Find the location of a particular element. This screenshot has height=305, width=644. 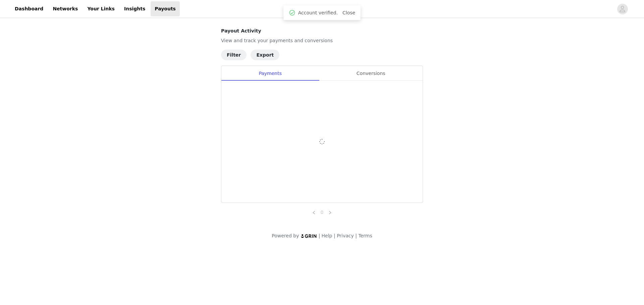

a: Your Links is located at coordinates (101, 9).